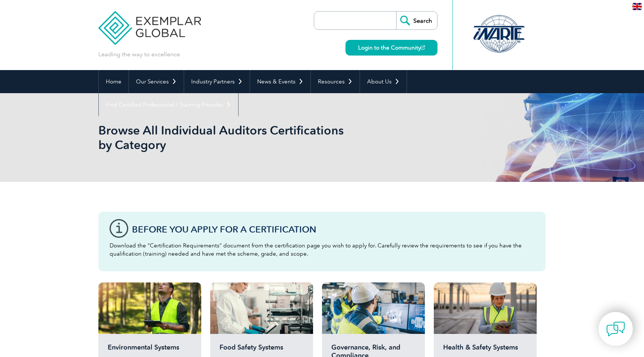 This screenshot has width=644, height=357. Describe the element at coordinates (384, 81) in the screenshot. I see `a: About Us` at that location.